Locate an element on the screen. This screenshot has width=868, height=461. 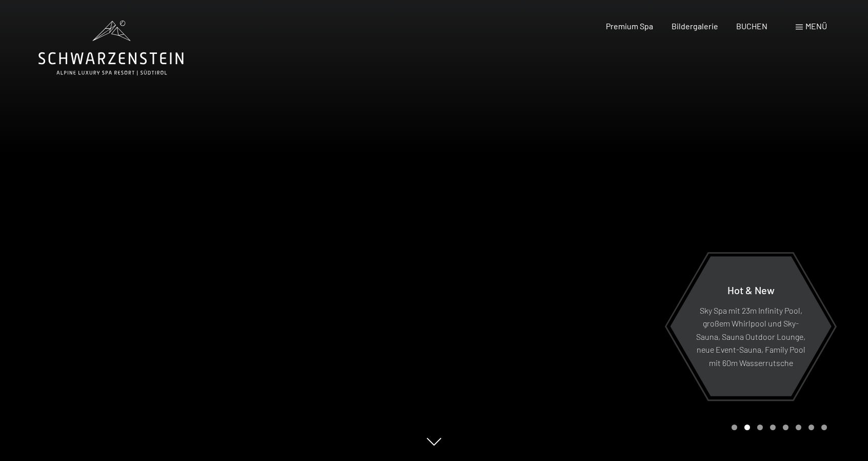
div: Carousel Page 7 is located at coordinates (811, 427).